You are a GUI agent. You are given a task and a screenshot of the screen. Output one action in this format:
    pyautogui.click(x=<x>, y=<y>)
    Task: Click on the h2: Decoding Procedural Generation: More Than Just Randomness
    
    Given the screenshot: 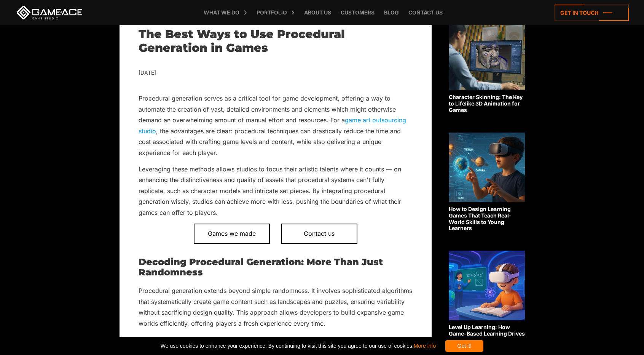 What is the action you would take?
    pyautogui.click(x=276, y=267)
    